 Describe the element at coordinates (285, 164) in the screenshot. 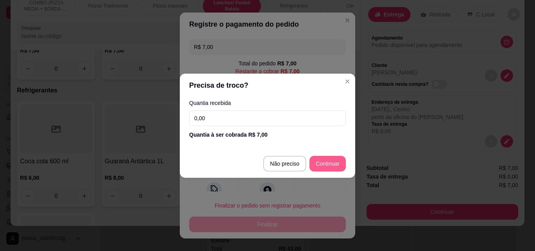

I see `button: Não preciso` at that location.